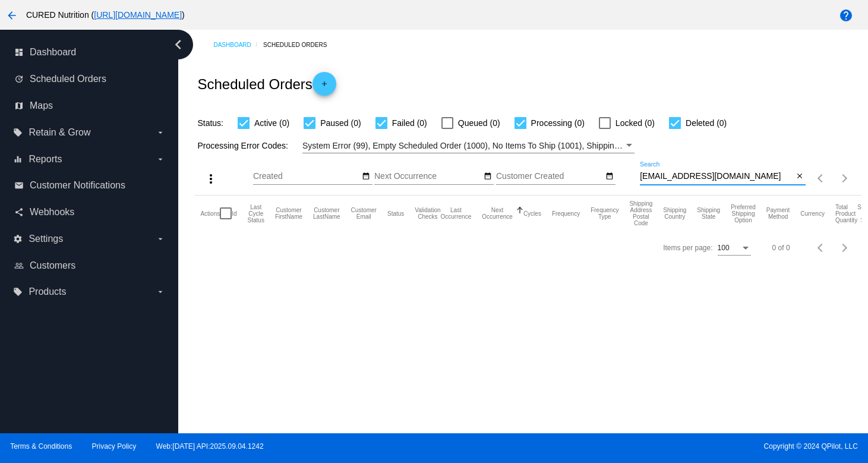 The width and height of the screenshot is (868, 463). I want to click on button: Change sorting for FrequencyType, so click(604, 214).